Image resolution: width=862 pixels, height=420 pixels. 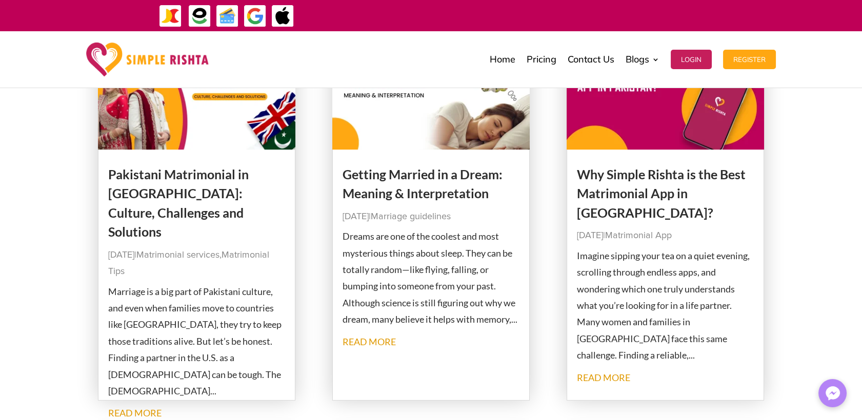 What do you see at coordinates (431, 278) in the screenshot?
I see `p: Dreams are one of the coolest and most mysterious things about sleep. They can be totally random—...` at bounding box center [431, 278].